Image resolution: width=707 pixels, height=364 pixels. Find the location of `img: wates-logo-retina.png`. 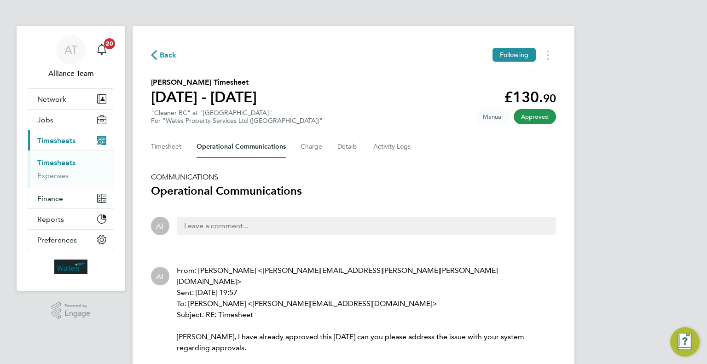

img: wates-logo-retina.png is located at coordinates (71, 267).